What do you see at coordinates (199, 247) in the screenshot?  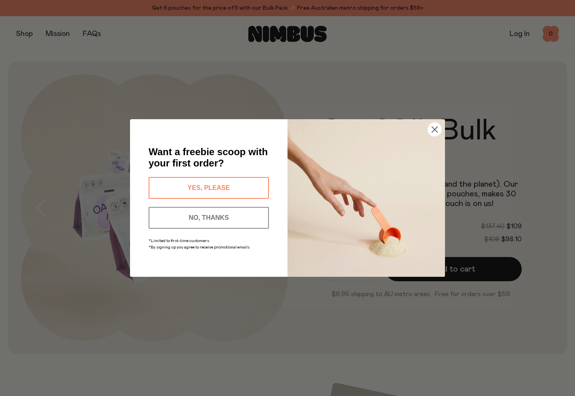 I see `span: *By signing up you agree to receive promotional emails` at bounding box center [199, 247].